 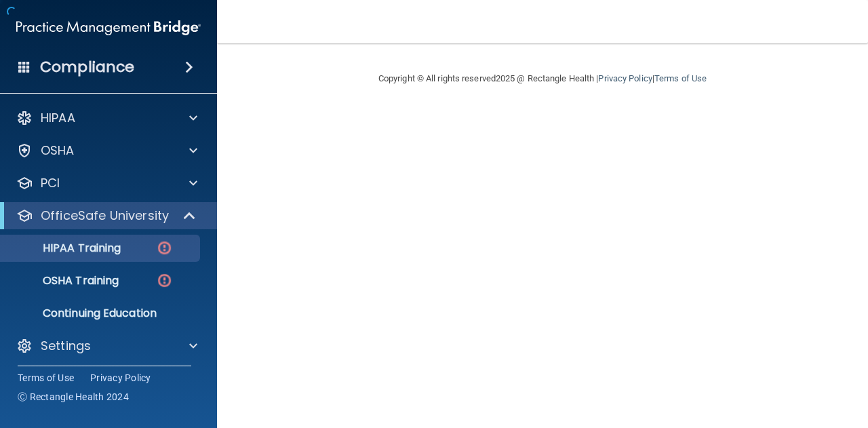 What do you see at coordinates (107, 215) in the screenshot?
I see `a: OfficeSafe University` at bounding box center [107, 215].